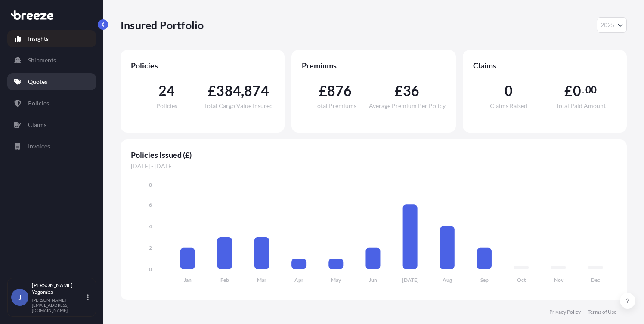 This screenshot has height=324, width=644. I want to click on p: Quotes, so click(37, 82).